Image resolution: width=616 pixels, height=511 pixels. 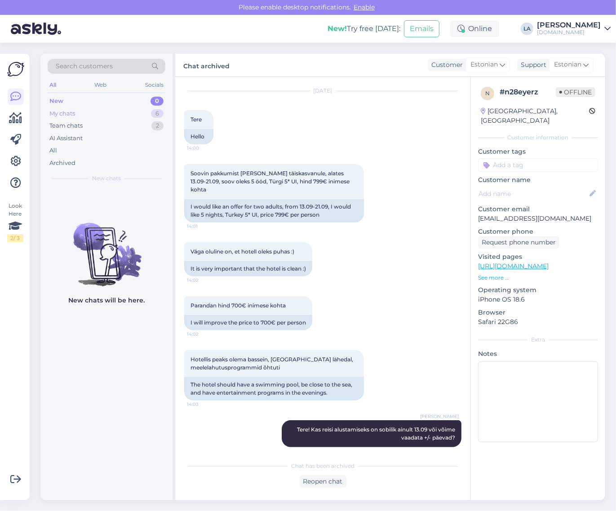 What do you see at coordinates (15, 238) in the screenshot?
I see `div: 2 / 3` at bounding box center [15, 238].